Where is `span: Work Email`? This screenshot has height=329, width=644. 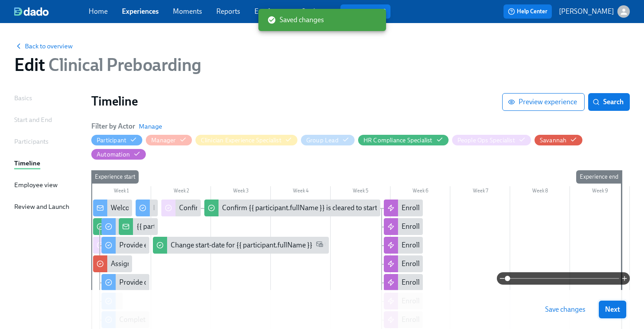 span: Work Email is located at coordinates (320, 245).